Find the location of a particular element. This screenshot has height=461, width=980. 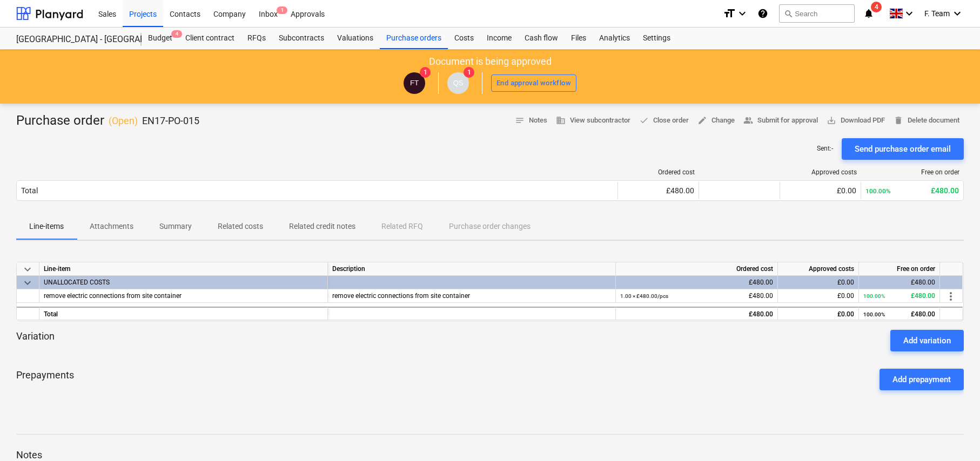

p: Line-items is located at coordinates (46, 226).